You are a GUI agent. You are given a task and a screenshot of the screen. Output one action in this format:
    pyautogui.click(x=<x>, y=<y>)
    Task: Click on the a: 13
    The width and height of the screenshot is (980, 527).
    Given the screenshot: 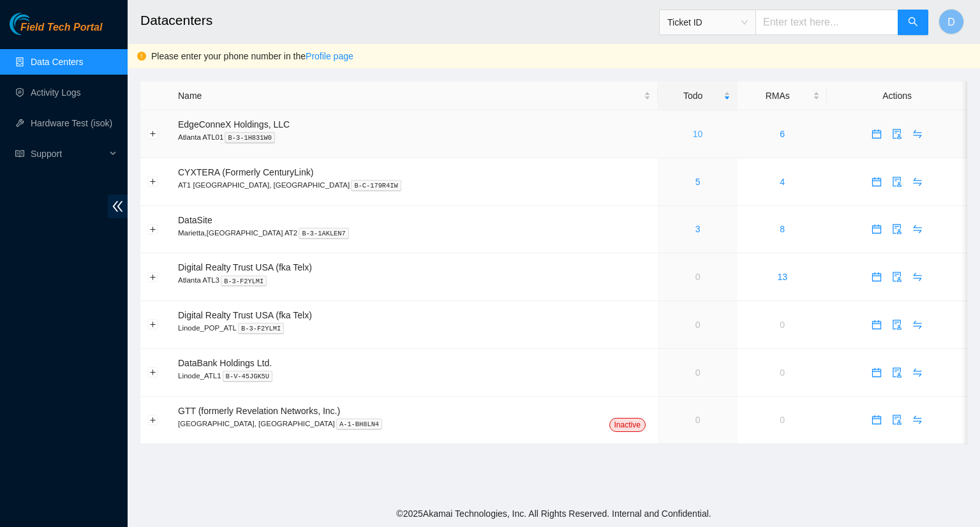 What is the action you would take?
    pyautogui.click(x=783, y=277)
    